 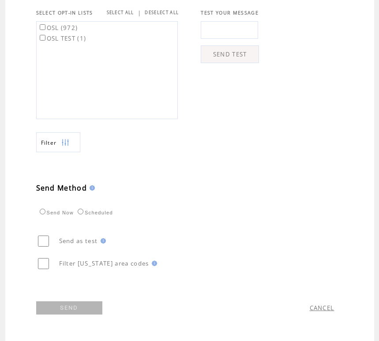 What do you see at coordinates (64, 13) in the screenshot?
I see `span: SELECT OPT-IN LISTS` at bounding box center [64, 13].